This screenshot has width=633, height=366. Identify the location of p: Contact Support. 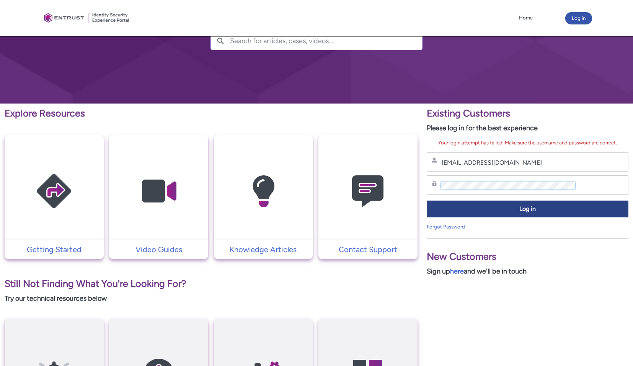
(368, 250).